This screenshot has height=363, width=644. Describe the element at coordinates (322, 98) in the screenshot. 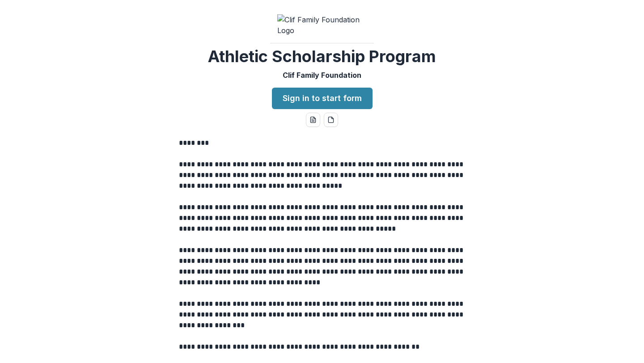

I see `a: Sign in to start form` at that location.